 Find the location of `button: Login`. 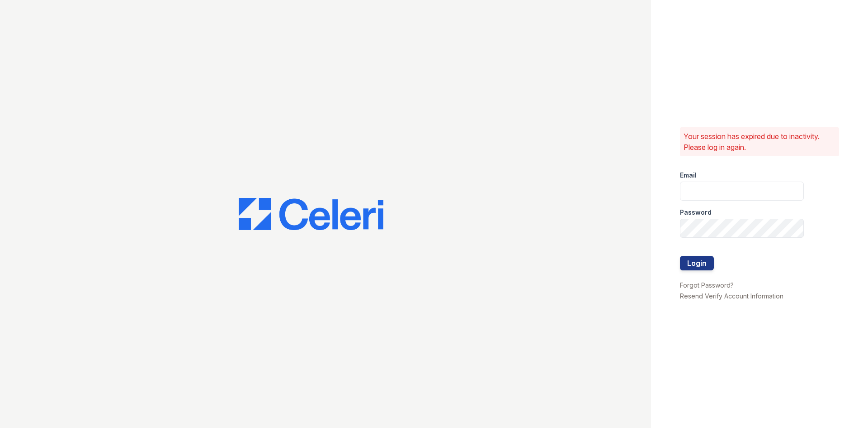

button: Login is located at coordinates (697, 263).